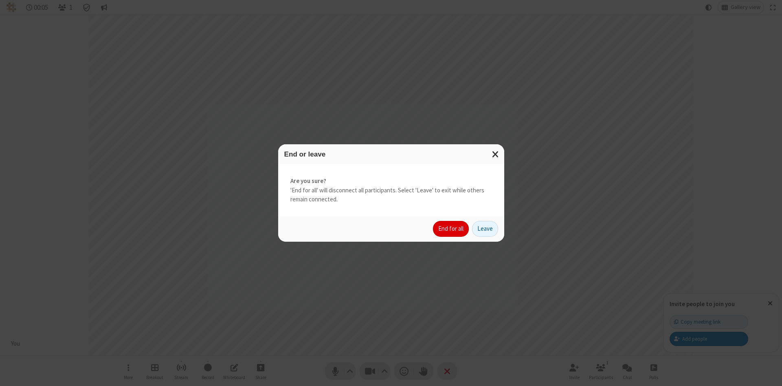  I want to click on h3: End or leave, so click(391, 154).